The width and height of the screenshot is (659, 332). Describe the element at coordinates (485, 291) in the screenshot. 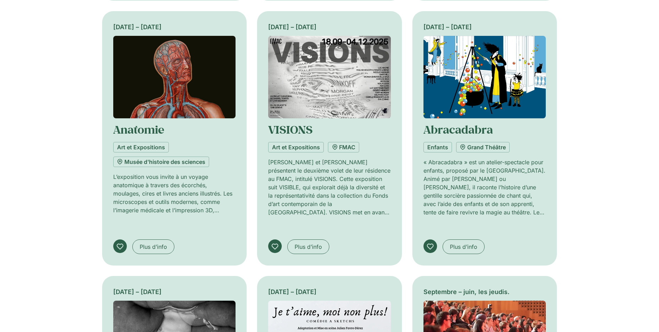

I see `div: Septembre – juin, les jeudis.` at that location.